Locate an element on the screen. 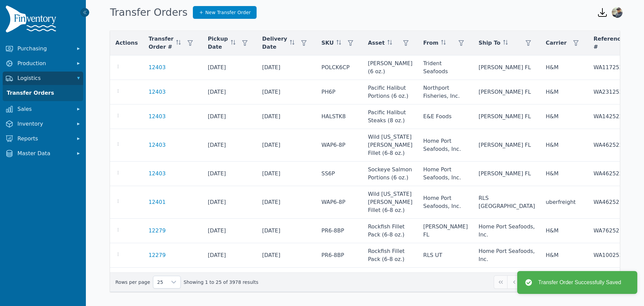 The width and height of the screenshot is (644, 306). span: Ship To is located at coordinates (489, 43).